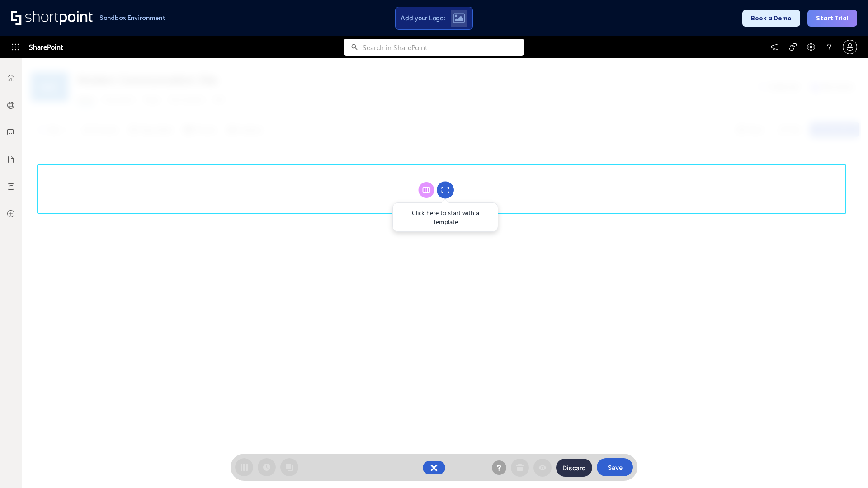  Describe the element at coordinates (46, 47) in the screenshot. I see `span: SharePoint` at that location.